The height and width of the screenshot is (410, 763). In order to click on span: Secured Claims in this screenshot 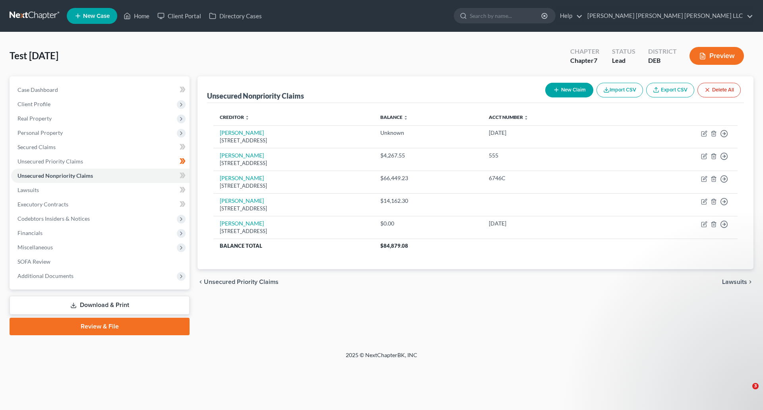, I will do `click(37, 147)`.